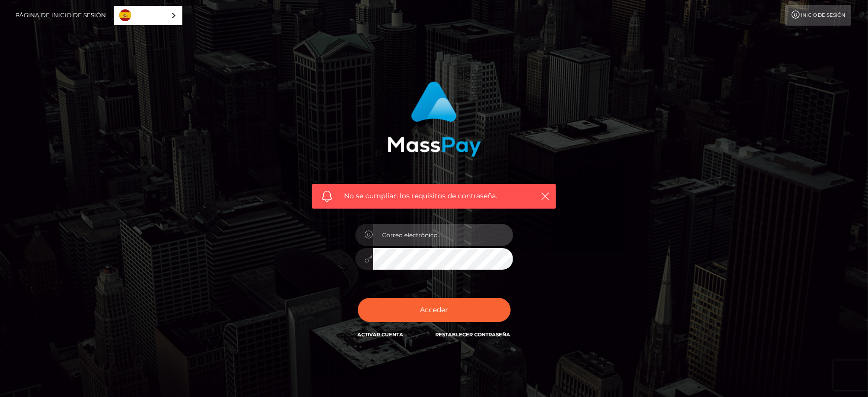 The height and width of the screenshot is (397, 868). I want to click on a: Activar Cuenta, so click(381, 334).